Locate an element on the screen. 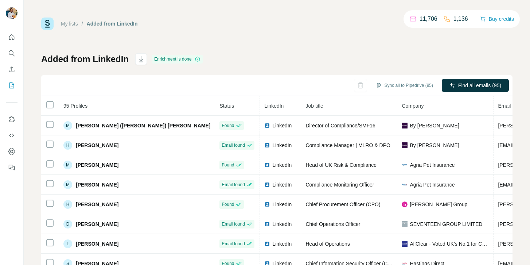 This screenshot has width=530, height=265. span: Head of UK Risk & Compliance is located at coordinates (341, 165).